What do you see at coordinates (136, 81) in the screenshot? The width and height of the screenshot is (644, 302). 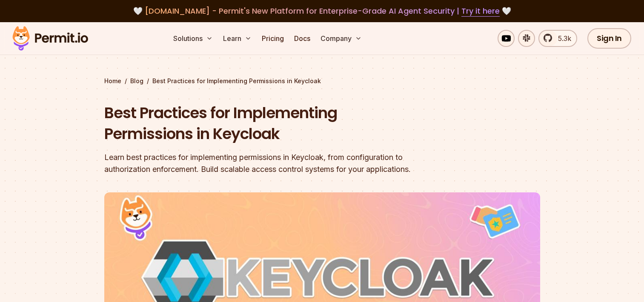 I see `a: Blog` at bounding box center [136, 81].